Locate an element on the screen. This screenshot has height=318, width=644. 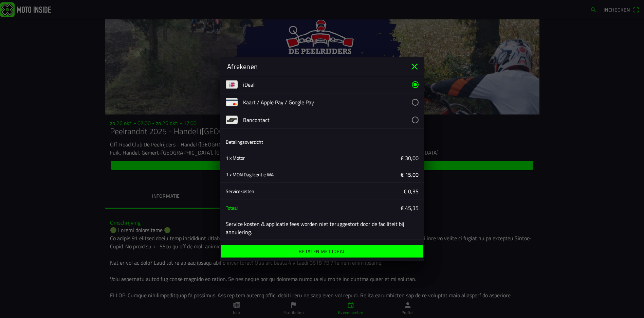
ion-title: Afrekenen is located at coordinates (315, 66).